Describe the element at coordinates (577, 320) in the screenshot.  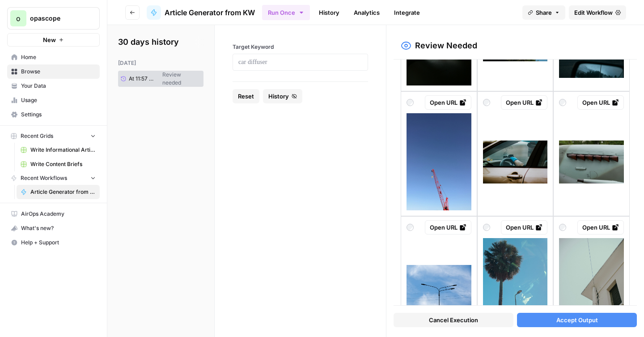
I see `span: Accept Output` at that location.